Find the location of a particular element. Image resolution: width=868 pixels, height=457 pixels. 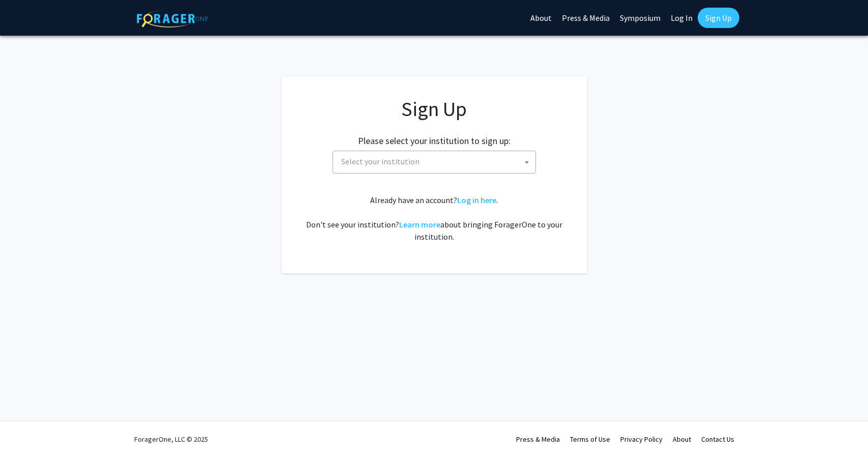

a: Log in here is located at coordinates (477, 200).